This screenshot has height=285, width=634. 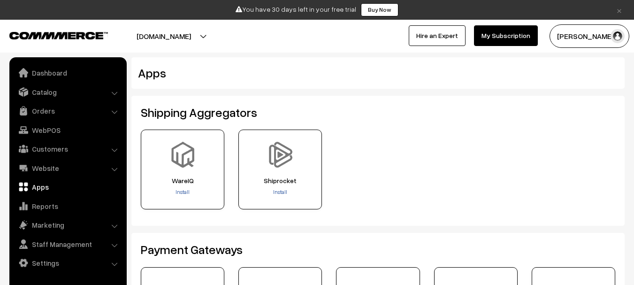 What do you see at coordinates (68, 130) in the screenshot?
I see `a: WebPOS` at bounding box center [68, 130].